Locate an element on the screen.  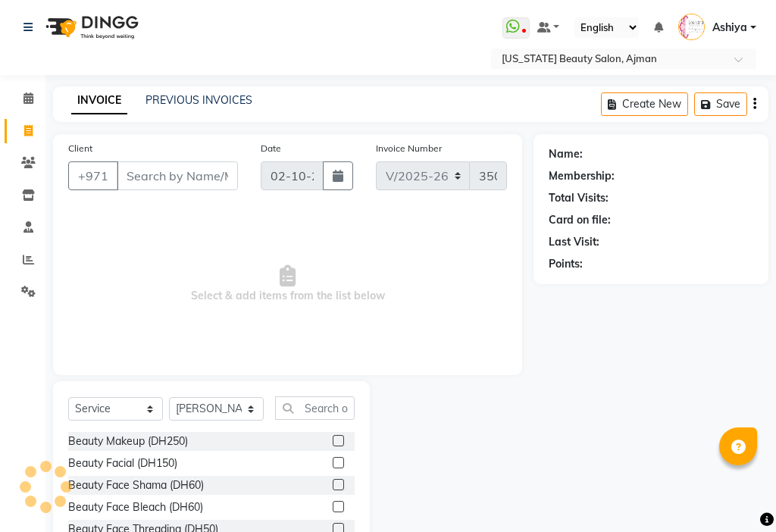
button: Save is located at coordinates (721, 103).